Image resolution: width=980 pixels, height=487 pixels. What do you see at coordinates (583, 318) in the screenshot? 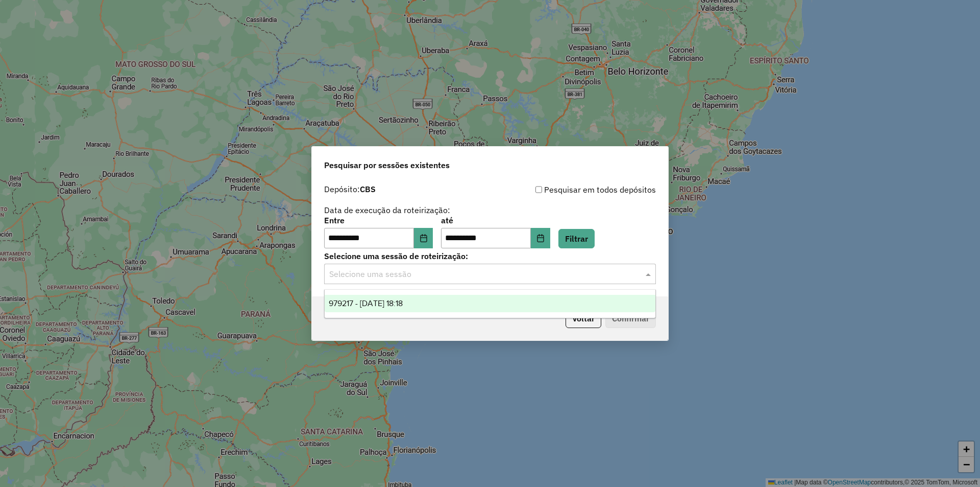
I see `button: Voltar` at bounding box center [583, 318].